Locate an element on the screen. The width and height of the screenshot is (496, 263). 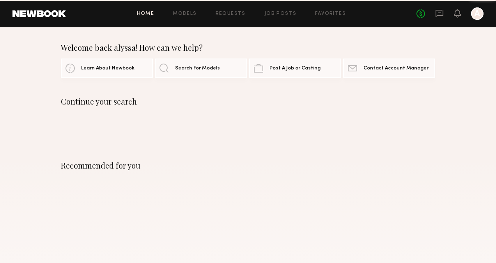
a: Favorites is located at coordinates (330, 14).